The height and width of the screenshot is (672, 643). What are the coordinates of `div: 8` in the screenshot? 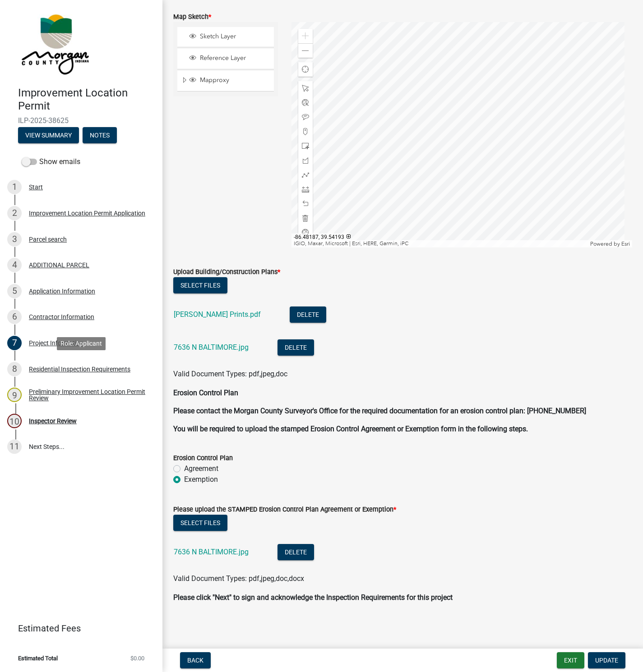 It's located at (14, 369).